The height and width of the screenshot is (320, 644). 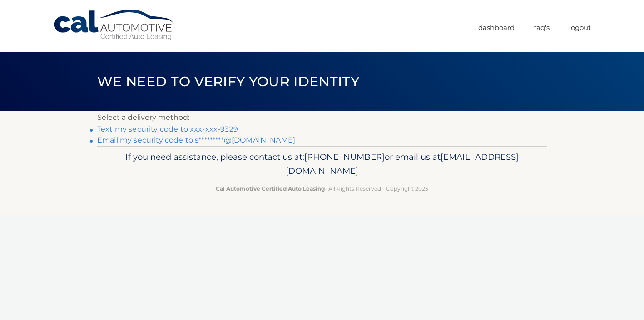 I want to click on a: Text my security code to xxx-xxx-9329, so click(x=168, y=129).